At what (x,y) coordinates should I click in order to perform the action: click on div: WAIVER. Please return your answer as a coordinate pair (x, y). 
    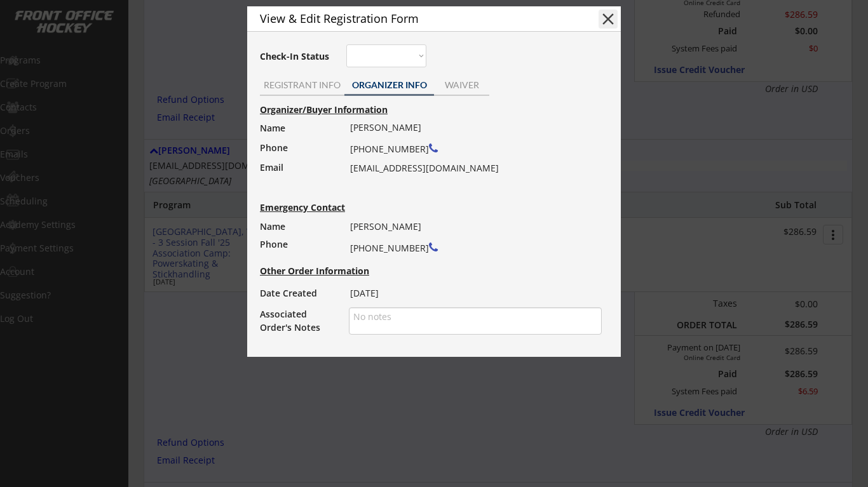
    Looking at the image, I should click on (462, 85).